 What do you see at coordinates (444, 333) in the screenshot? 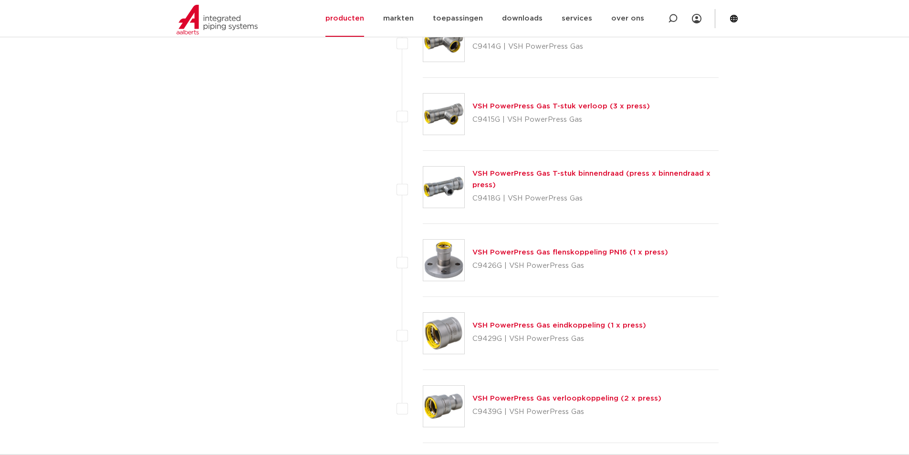
I see `img: Thumbnail for VSH PowerPress Gas eindkoppeling (1 x press)` at bounding box center [444, 333].